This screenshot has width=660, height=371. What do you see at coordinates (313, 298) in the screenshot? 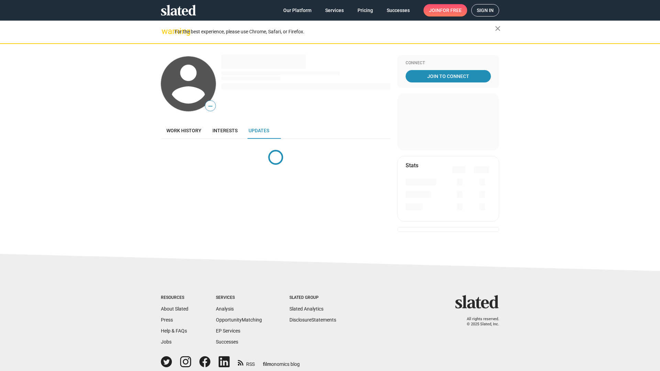
I see `div: Slated Group` at bounding box center [313, 298].